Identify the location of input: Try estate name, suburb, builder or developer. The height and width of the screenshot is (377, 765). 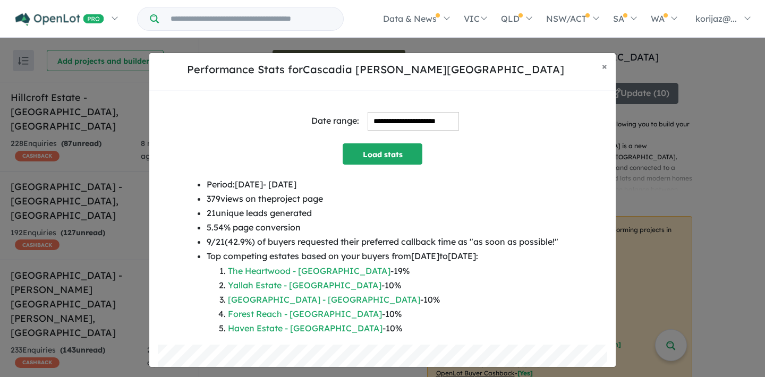
(251, 19).